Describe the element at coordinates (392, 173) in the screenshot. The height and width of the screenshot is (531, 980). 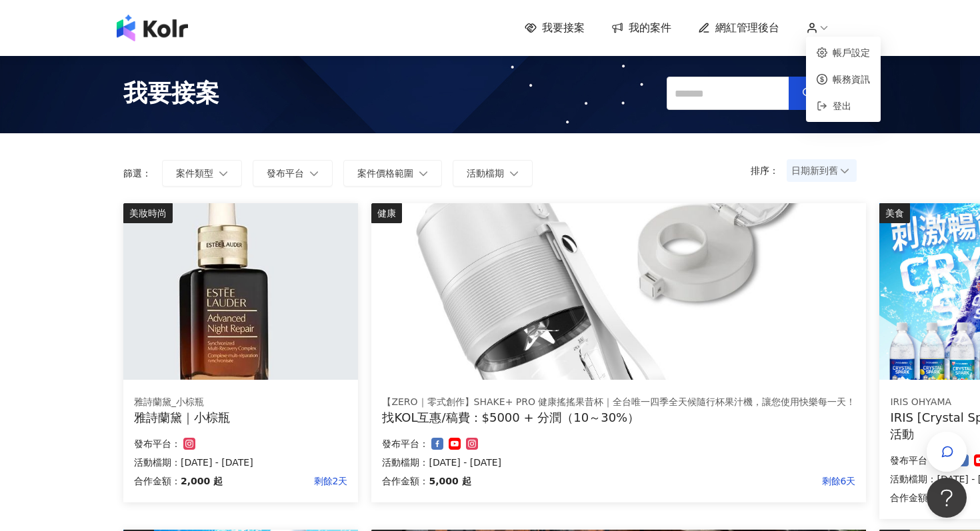
I see `button: 案件價格範圍` at that location.